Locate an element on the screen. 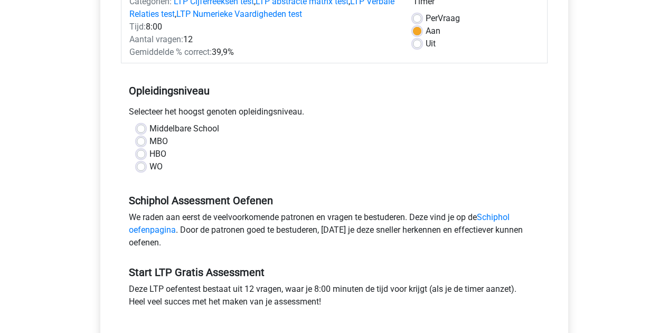 The height and width of the screenshot is (333, 668). div: Selecteer het hoogst genoten opleidingsniveau. is located at coordinates (334, 114).